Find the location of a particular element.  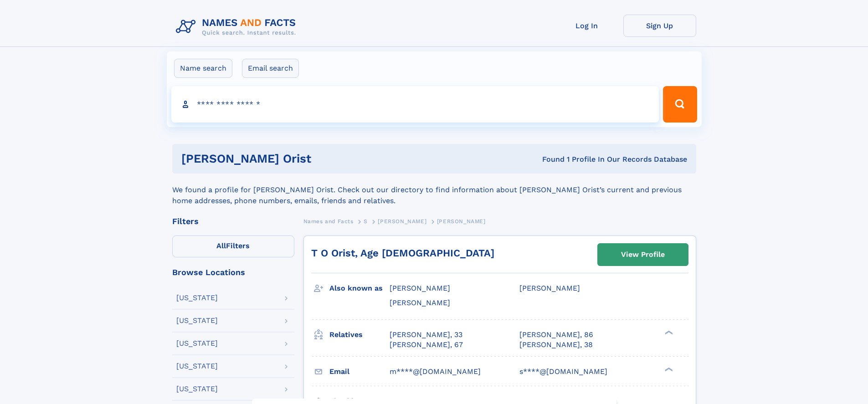

h3: Relatives is located at coordinates (359, 335).